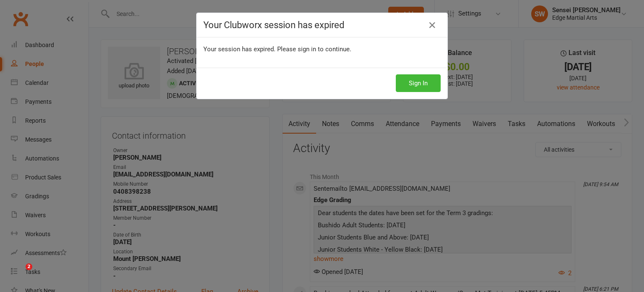 Image resolution: width=644 pixels, height=292 pixels. What do you see at coordinates (432, 25) in the screenshot?
I see `a: Close` at bounding box center [432, 25].